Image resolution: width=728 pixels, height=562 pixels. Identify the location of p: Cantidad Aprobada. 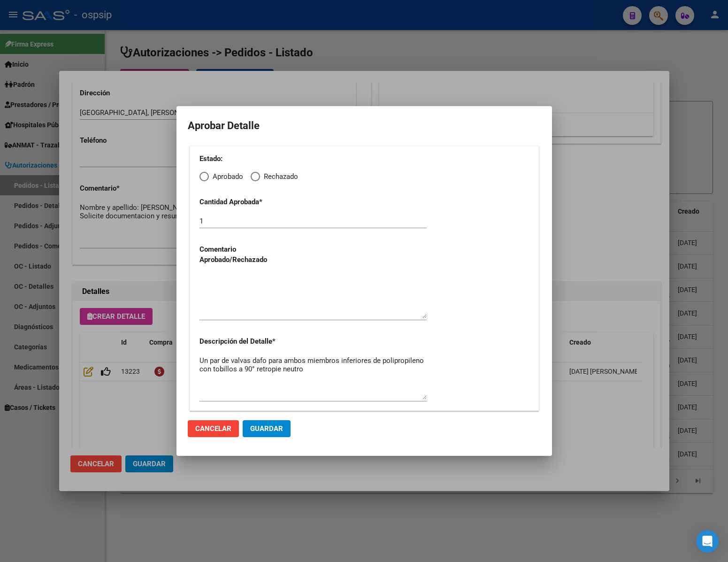
(249, 202).